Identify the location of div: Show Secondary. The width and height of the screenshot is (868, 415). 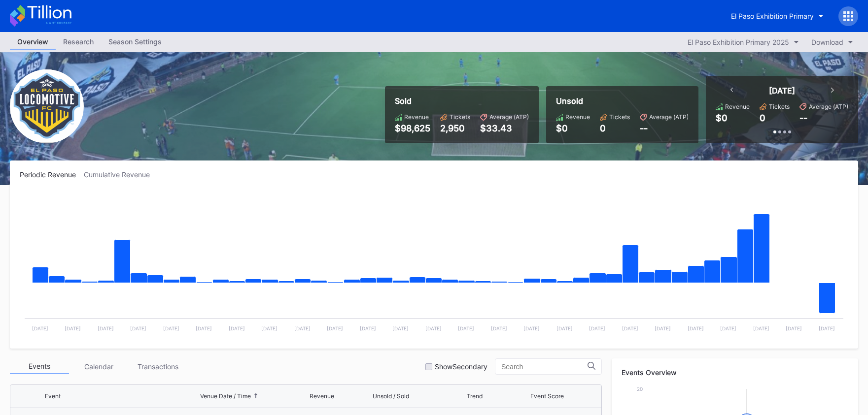
(461, 366).